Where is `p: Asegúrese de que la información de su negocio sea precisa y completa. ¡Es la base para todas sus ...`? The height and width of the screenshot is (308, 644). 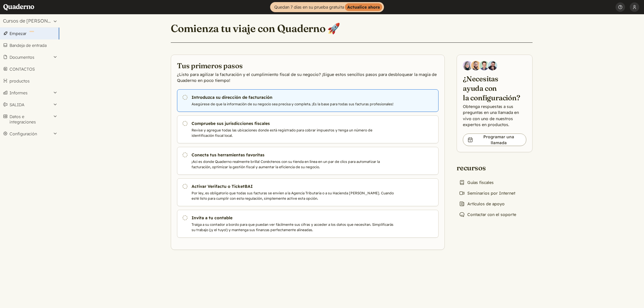 p: Asegúrese de que la información de su negocio sea precisa y completa. ¡Es la base para todas sus ... is located at coordinates (292, 104).